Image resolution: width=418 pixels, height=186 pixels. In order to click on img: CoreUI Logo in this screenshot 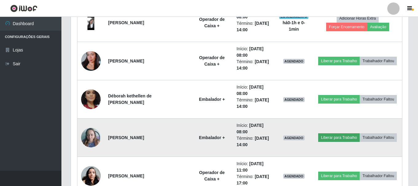, I will do `click(24, 8)`.